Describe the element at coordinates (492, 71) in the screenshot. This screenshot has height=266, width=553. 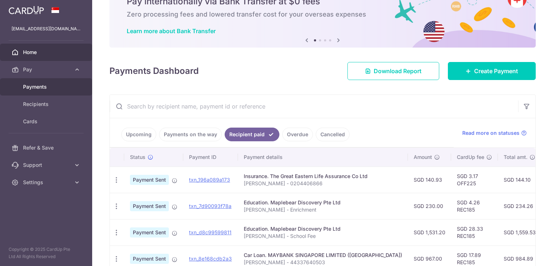
I see `a: Create Payment` at that location.